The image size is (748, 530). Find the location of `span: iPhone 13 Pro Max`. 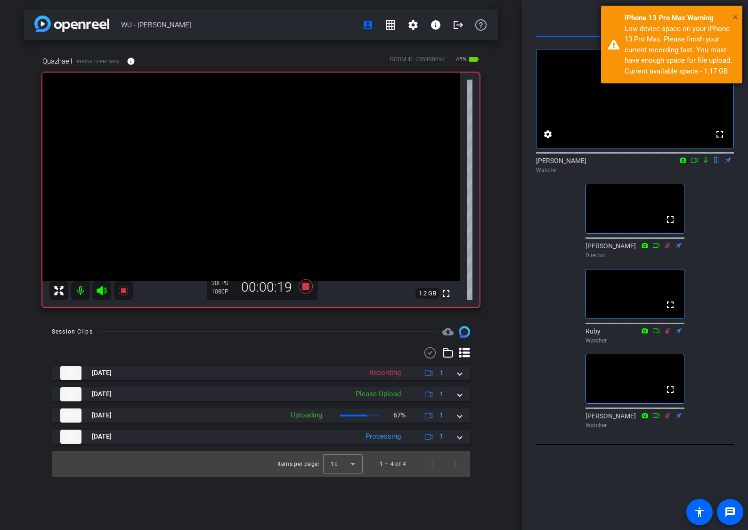

span: iPhone 13 Pro Max is located at coordinates (97, 61).